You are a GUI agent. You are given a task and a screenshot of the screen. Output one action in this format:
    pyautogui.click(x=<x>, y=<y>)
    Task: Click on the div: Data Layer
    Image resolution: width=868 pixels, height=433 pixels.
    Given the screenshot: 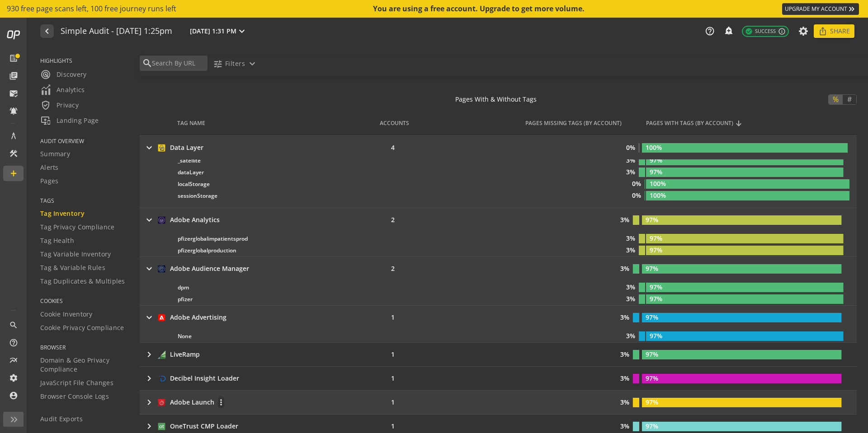 What is the action you would take?
    pyautogui.click(x=187, y=147)
    